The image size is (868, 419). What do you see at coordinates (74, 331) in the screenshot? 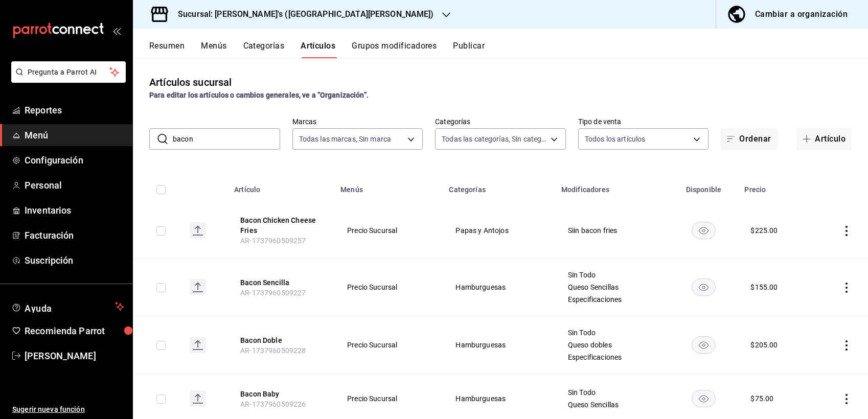
I see `span: Recomienda Parrot` at bounding box center [74, 331].